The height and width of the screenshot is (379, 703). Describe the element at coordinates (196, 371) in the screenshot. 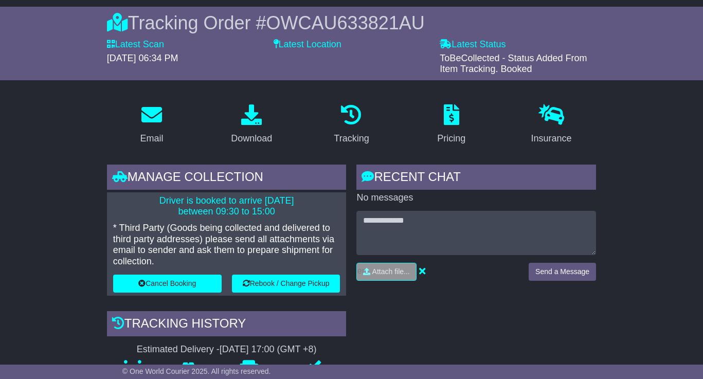

I see `span: © One World Courier 2025. All rights reserved.` at that location.